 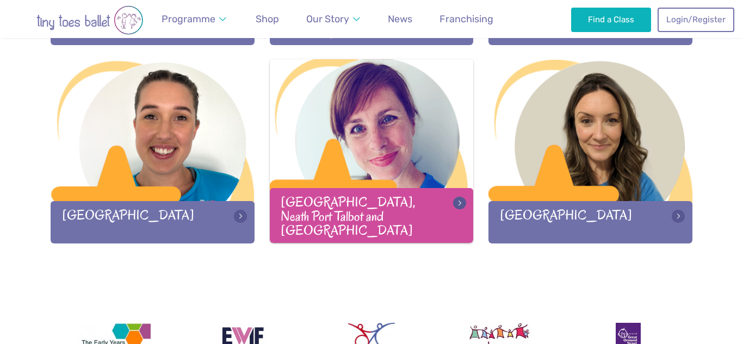 What do you see at coordinates (333, 19) in the screenshot?
I see `a: Our Story` at bounding box center [333, 19].